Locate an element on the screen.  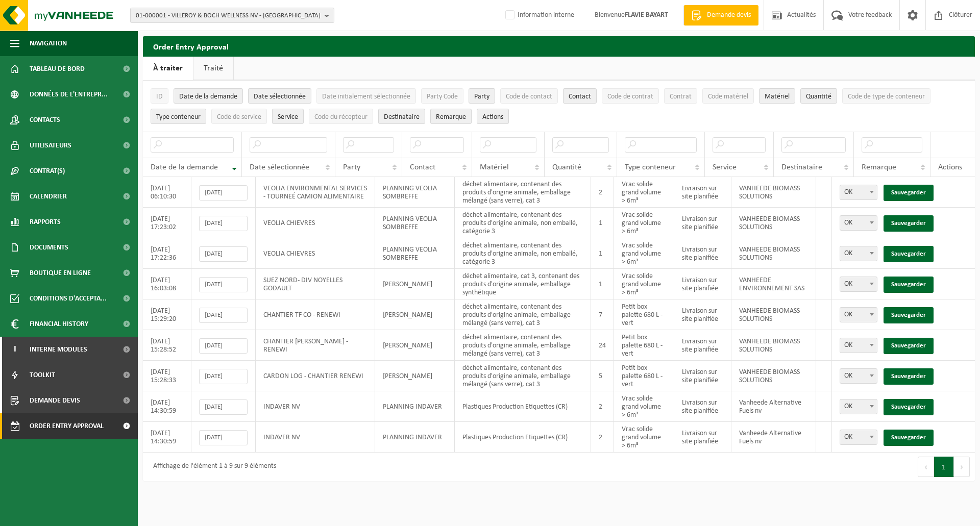
td: CARDON LOG - CHANTIER RENEWI is located at coordinates (315, 376).